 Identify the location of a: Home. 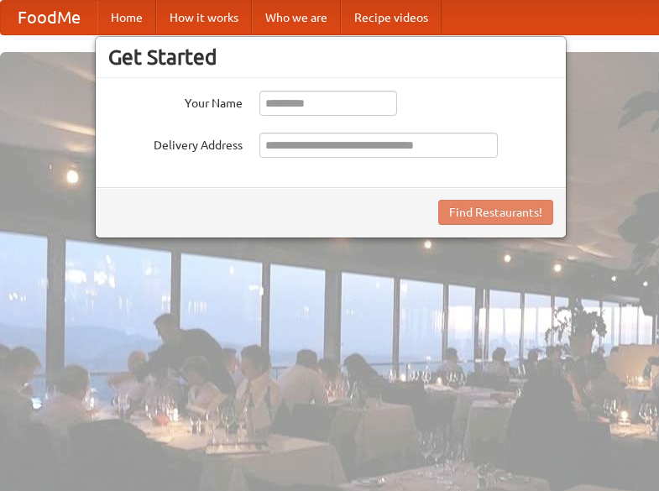
(127, 18).